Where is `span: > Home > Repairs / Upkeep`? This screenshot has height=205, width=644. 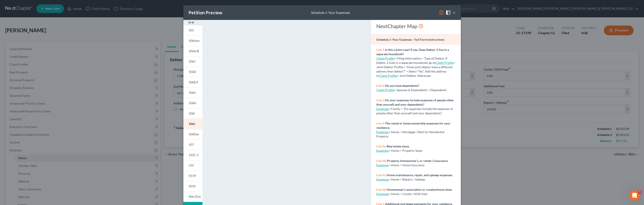
span: > Home > Repairs / Upkeep is located at coordinates (407, 179).